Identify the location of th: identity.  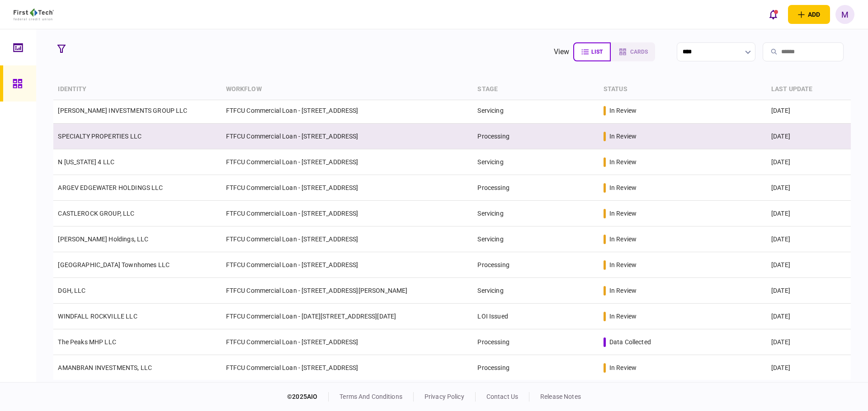
(137, 89).